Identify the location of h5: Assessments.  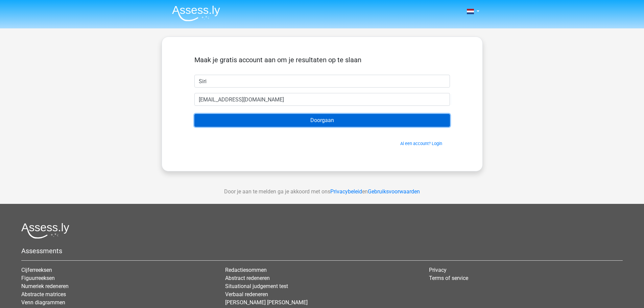
(322, 251).